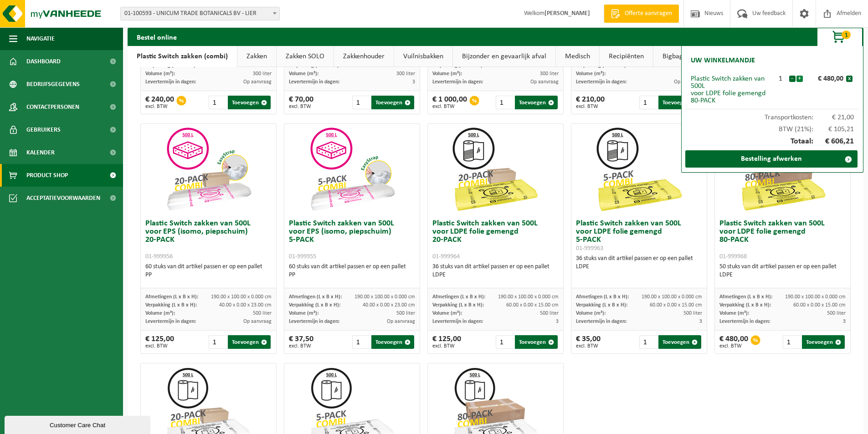  Describe the element at coordinates (496, 170) in the screenshot. I see `img: 01-999964` at that location.